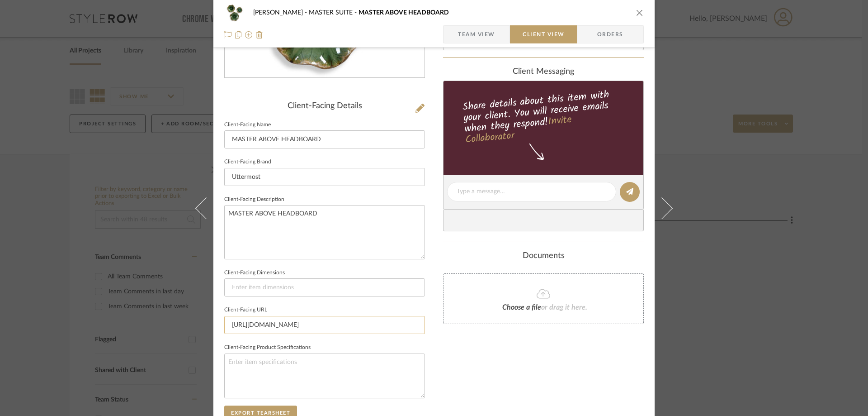 Image resolution: width=868 pixels, height=416 pixels. Describe the element at coordinates (245, 310) in the screenshot. I see `label: Client-Facing URL` at that location.